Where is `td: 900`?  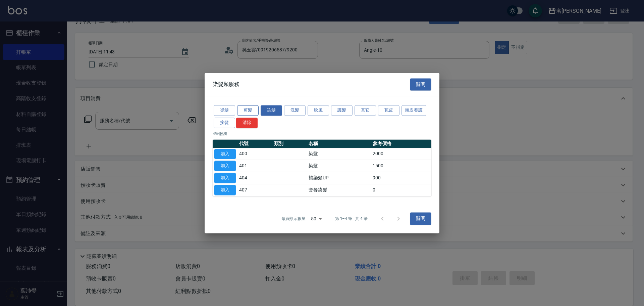 td: 900 is located at coordinates (401, 178).